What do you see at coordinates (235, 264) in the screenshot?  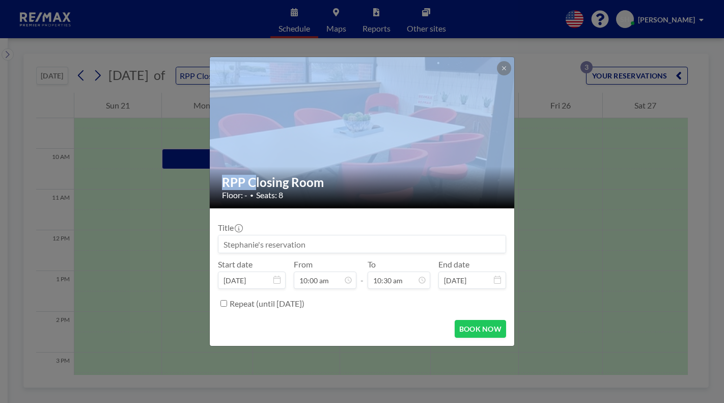 I see `label: Start date` at bounding box center [235, 264].